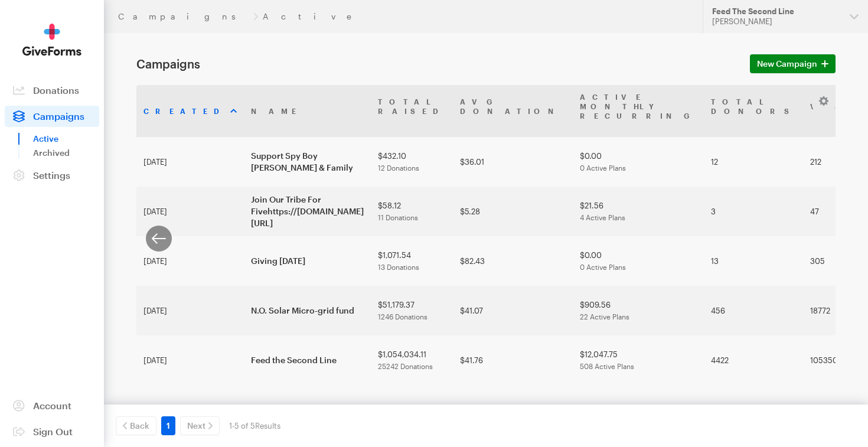 Image resolution: width=868 pixels, height=447 pixels. I want to click on td: $12,047.75, so click(639, 360).